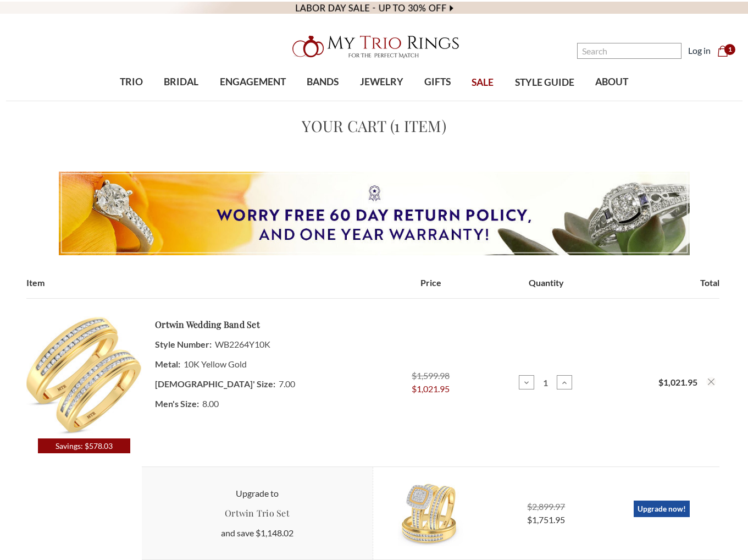 The image size is (748, 560). Describe the element at coordinates (181, 82) in the screenshot. I see `span: BRIDAL` at that location.